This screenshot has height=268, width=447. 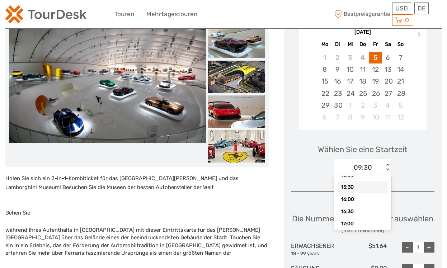 I want to click on div: Mo, so click(x=325, y=44).